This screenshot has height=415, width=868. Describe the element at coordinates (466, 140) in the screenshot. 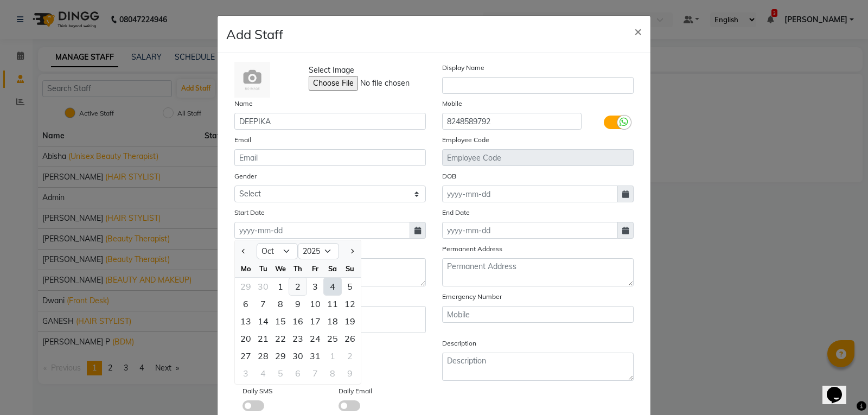

I see `label: Employee Code` at that location.